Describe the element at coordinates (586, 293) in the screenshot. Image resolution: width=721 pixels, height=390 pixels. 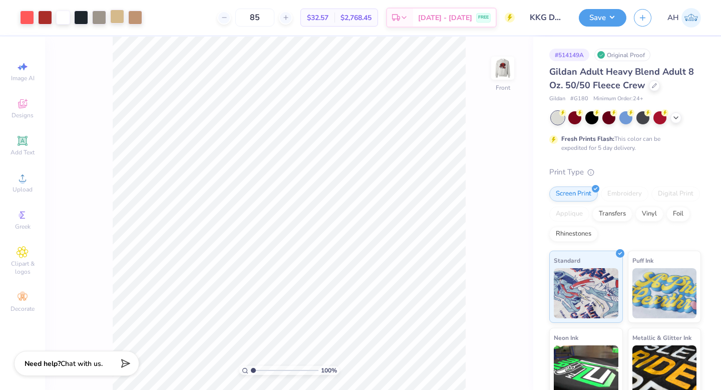
I see `img: Standard` at that location.